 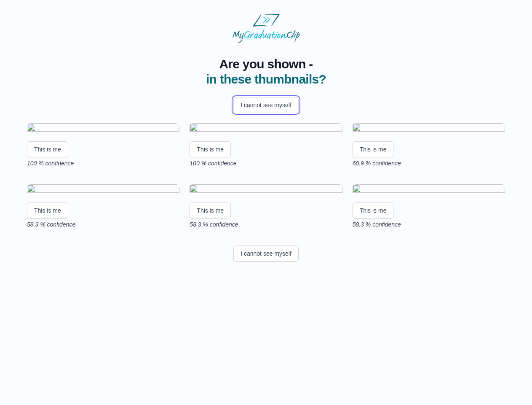 I want to click on img: eb92322bbca5375198d29aec62b49966b79fb366.gif, so click(x=266, y=129).